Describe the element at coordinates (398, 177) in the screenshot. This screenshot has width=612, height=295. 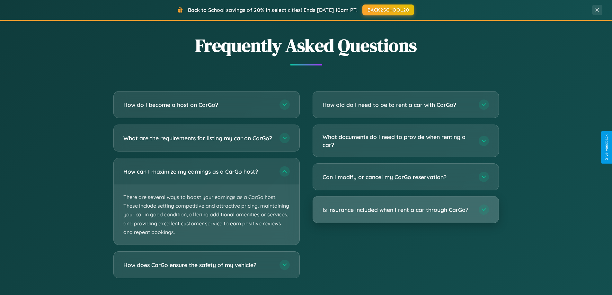
I see `h3: Can I modify or cancel my CarGo reservation?` at that location.